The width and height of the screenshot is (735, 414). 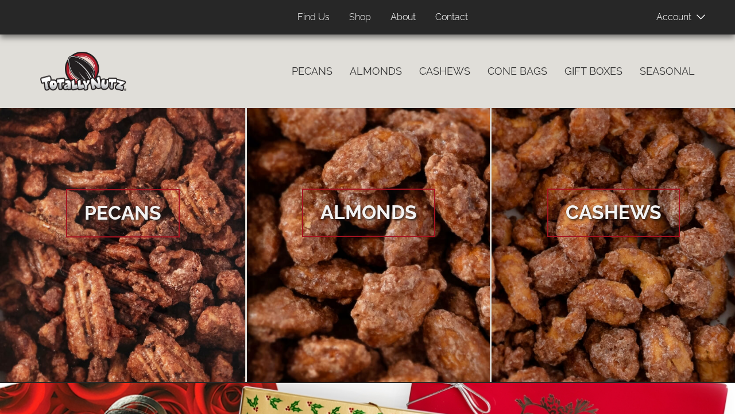 What do you see at coordinates (360, 17) in the screenshot?
I see `a: Shop` at bounding box center [360, 17].